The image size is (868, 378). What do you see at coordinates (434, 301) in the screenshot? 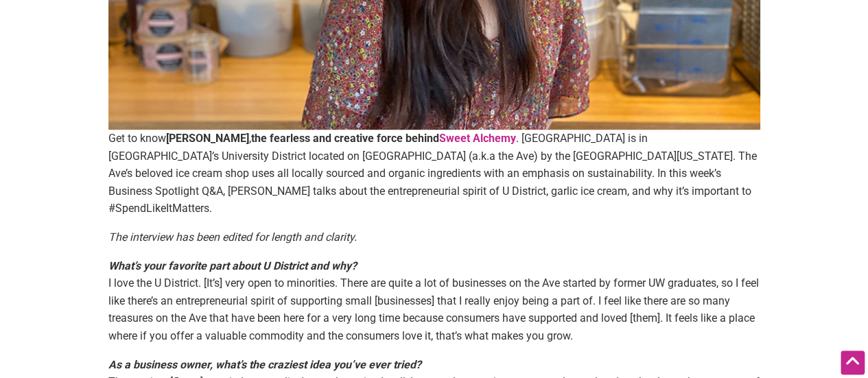
I see `p: I love the U District. [It’s] very open to minorities. There are quite a lot of businesses on the...` at bounding box center [434, 301].